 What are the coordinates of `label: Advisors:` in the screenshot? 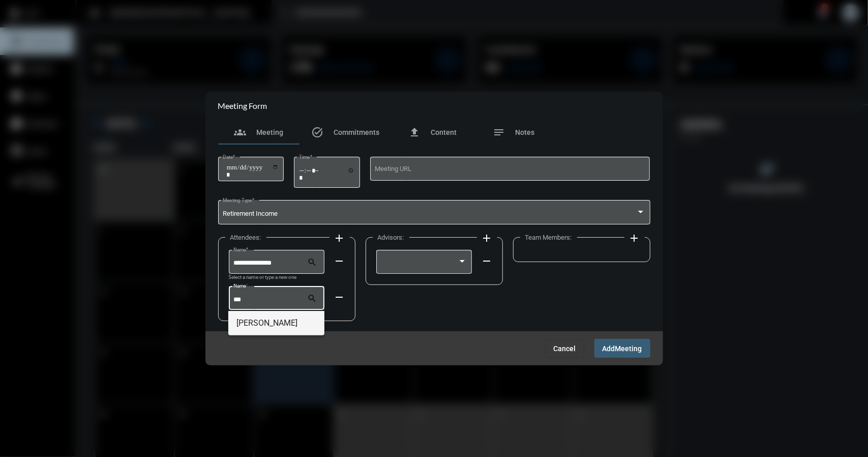 It's located at (391, 237).